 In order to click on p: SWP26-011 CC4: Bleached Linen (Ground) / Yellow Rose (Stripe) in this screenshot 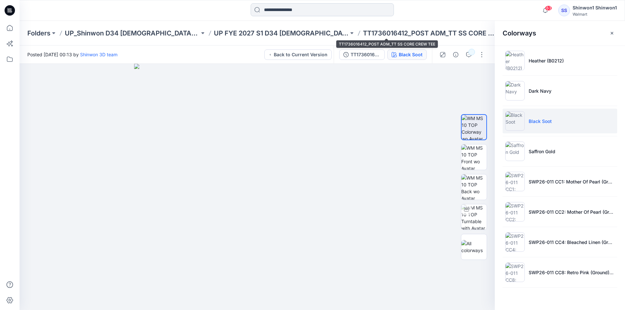, I will do `click(571, 242)`.